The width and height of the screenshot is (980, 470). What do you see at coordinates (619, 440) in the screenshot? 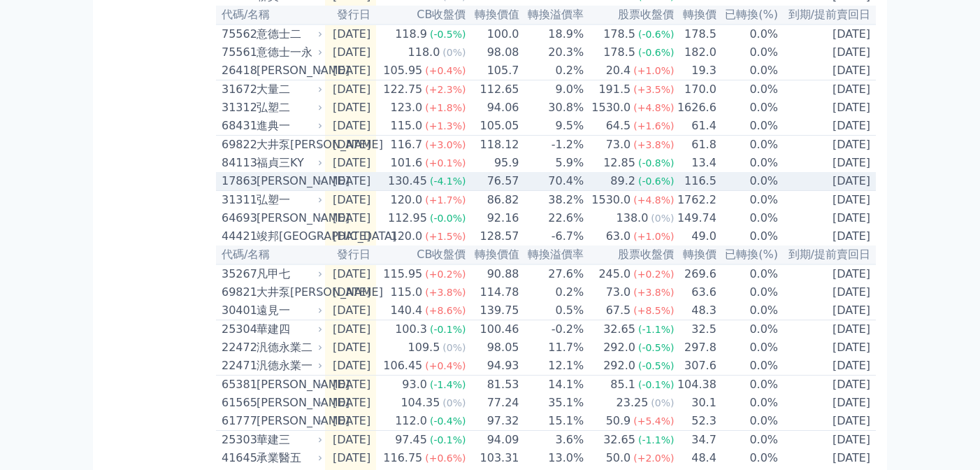
I see `div: 32.65` at bounding box center [619, 440].